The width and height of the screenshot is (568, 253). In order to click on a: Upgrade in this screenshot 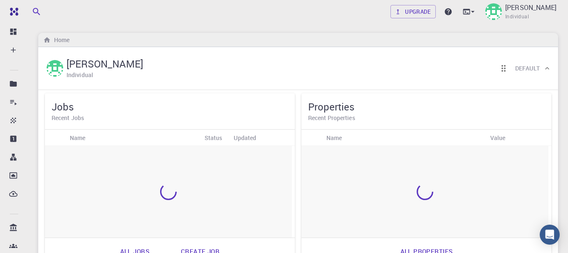, I will do `click(413, 12)`.